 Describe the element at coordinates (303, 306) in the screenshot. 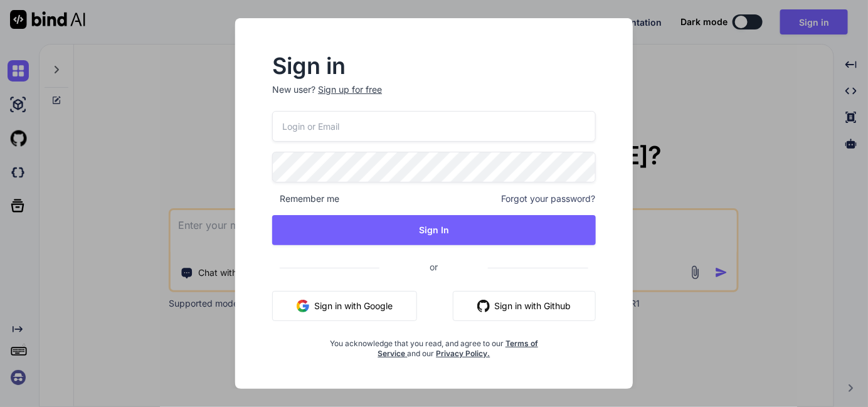

I see `img: google` at that location.